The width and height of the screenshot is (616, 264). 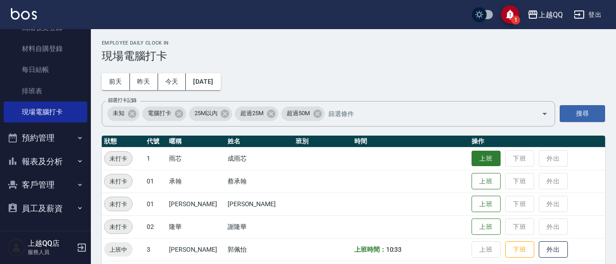 What do you see at coordinates (172, 81) in the screenshot?
I see `button: 今天` at bounding box center [172, 81].